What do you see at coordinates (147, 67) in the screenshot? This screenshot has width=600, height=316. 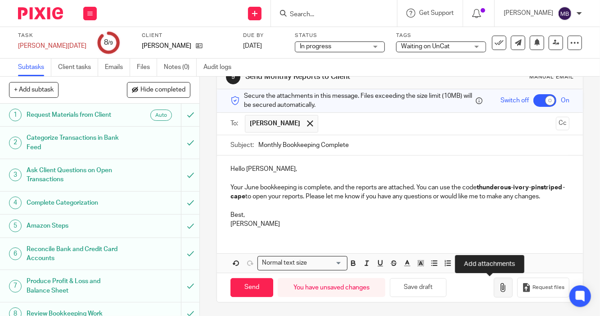 I see `a: Files` at bounding box center [147, 67].